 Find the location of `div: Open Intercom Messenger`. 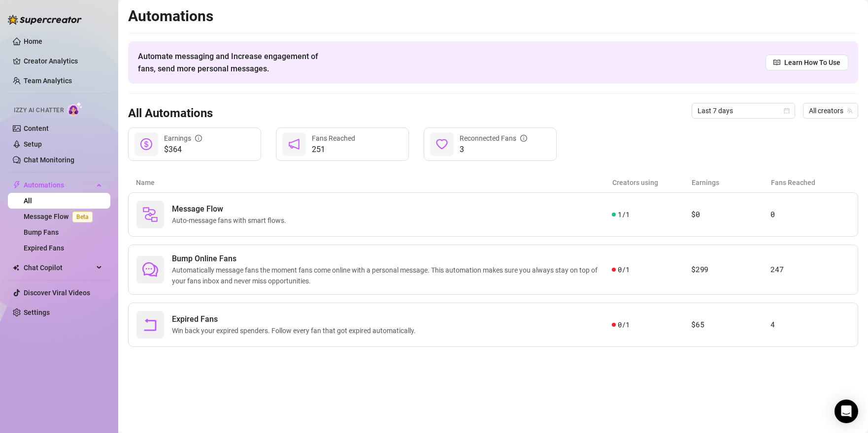

div: Open Intercom Messenger is located at coordinates (847, 412).